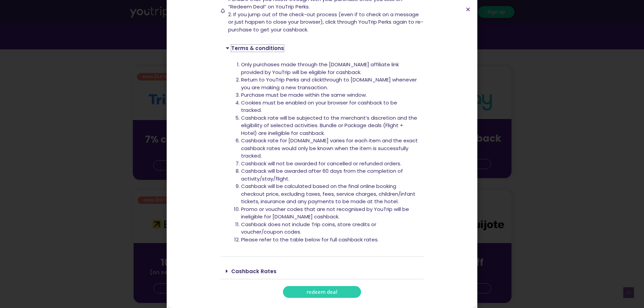 The width and height of the screenshot is (644, 308). What do you see at coordinates (330, 228) in the screenshot?
I see `li: Cashback does not include Trip coins, store credits or voucher/coupon codes.` at bounding box center [330, 228].